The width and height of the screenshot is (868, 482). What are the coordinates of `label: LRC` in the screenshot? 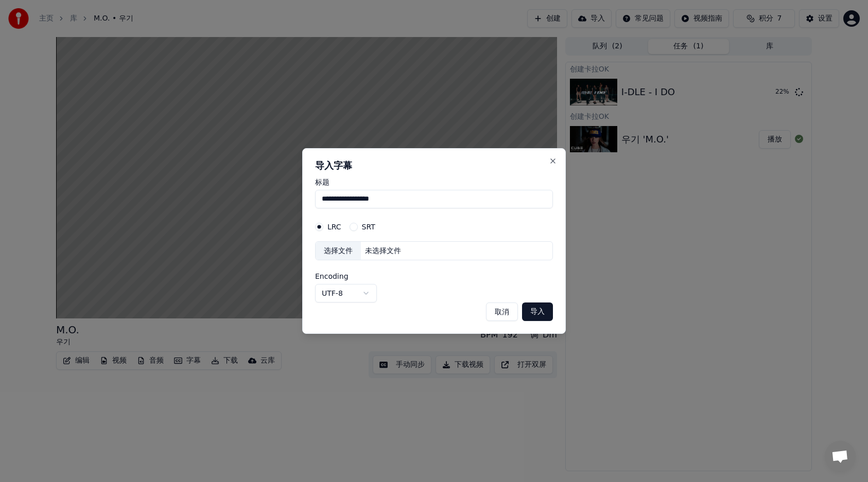 It's located at (334, 227).